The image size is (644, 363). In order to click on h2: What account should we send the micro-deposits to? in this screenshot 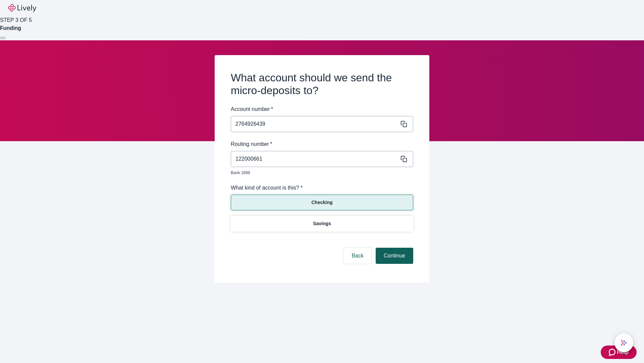, I will do `click(322, 84)`.